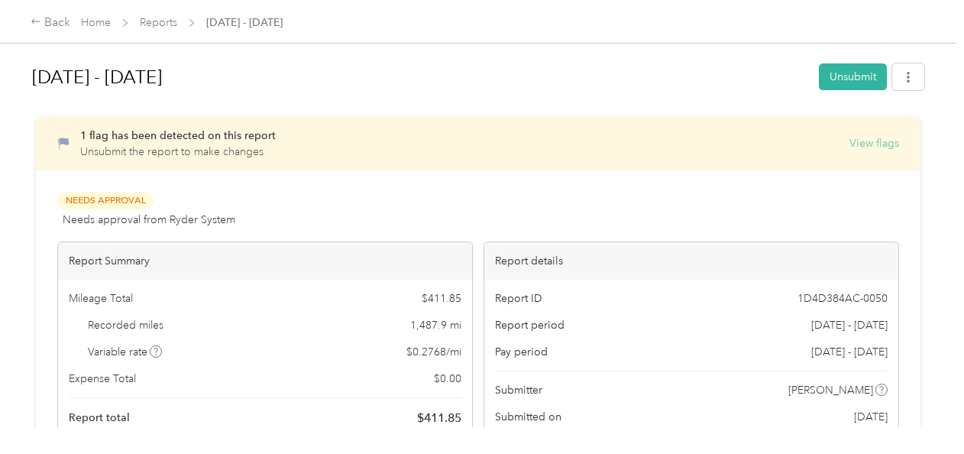  I want to click on span: Report ID, so click(519, 298).